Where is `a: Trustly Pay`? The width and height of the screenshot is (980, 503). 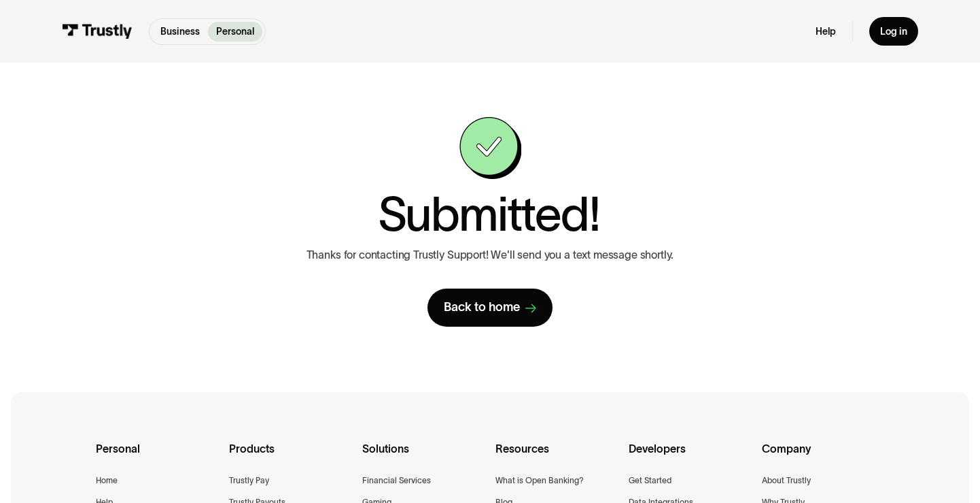 a: Trustly Pay is located at coordinates (249, 480).